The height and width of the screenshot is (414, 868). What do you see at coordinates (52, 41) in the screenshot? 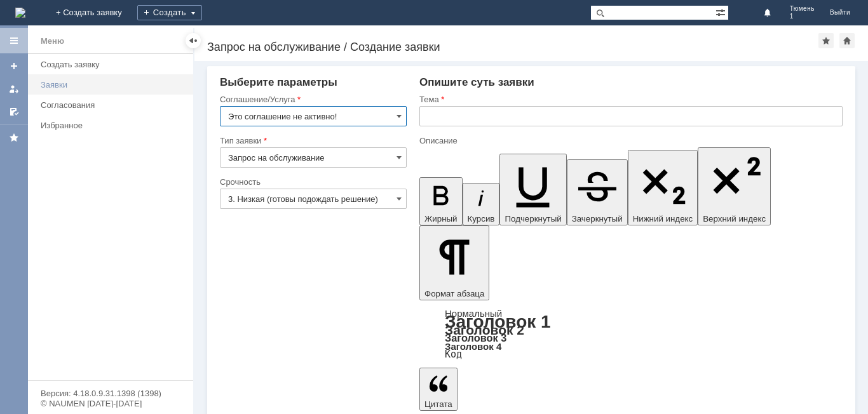
I see `div: Меню` at bounding box center [52, 41].